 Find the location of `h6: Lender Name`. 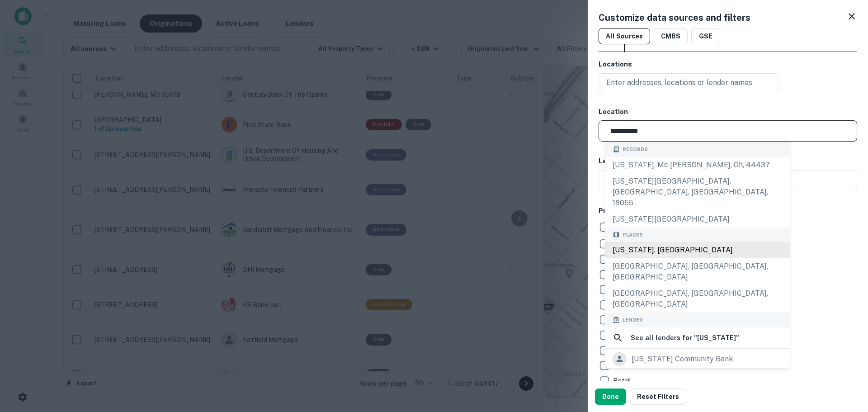

h6: Lender Name is located at coordinates (728, 161).